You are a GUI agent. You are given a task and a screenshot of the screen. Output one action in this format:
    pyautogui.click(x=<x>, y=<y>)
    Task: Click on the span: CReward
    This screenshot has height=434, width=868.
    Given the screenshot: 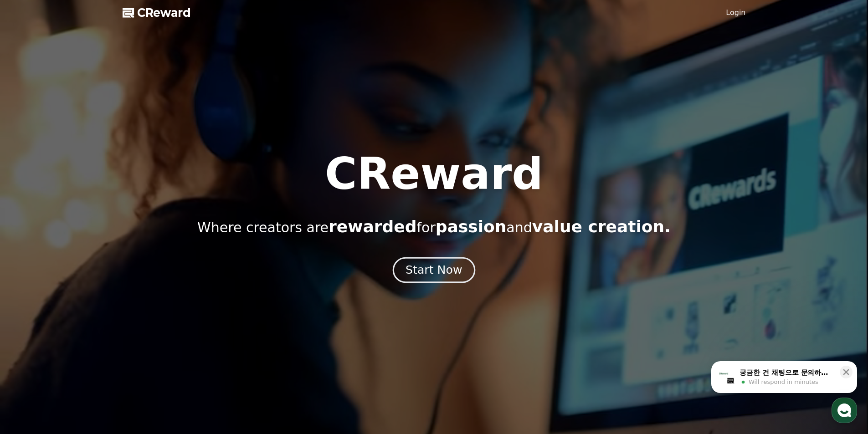 What is the action you would take?
    pyautogui.click(x=164, y=13)
    